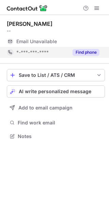 This screenshot has height=204, width=109. What do you see at coordinates (27, 8) in the screenshot?
I see `img: ContactOut v5.3.10` at bounding box center [27, 8].